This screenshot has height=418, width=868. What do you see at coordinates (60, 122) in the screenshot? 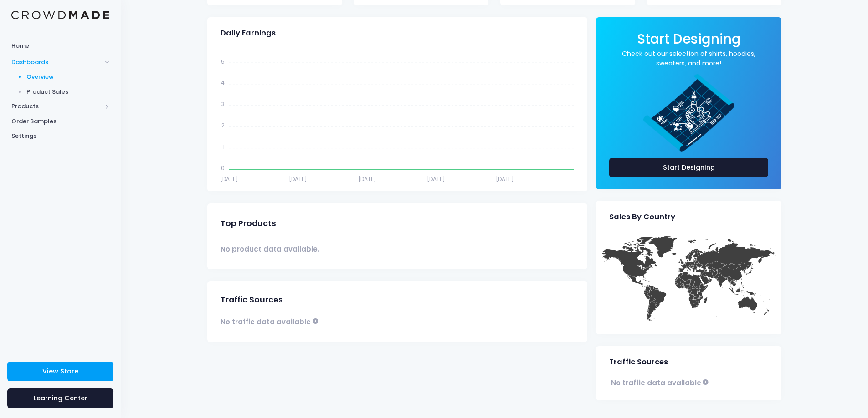
I see `span: Order Samples` at bounding box center [60, 122].